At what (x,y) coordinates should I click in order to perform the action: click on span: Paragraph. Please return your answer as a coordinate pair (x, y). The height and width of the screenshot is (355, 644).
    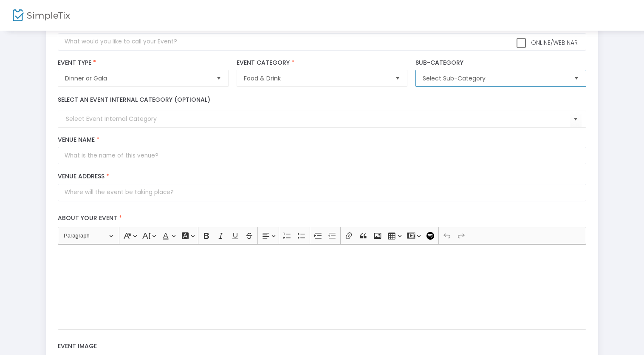
    Looking at the image, I should click on (86, 235).